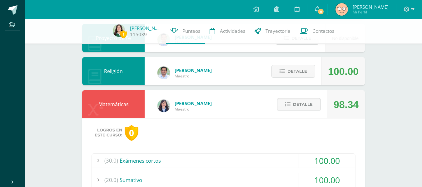 This screenshot has width=422, height=187. What do you see at coordinates (321, 12) in the screenshot?
I see `span: 8` at bounding box center [321, 12].